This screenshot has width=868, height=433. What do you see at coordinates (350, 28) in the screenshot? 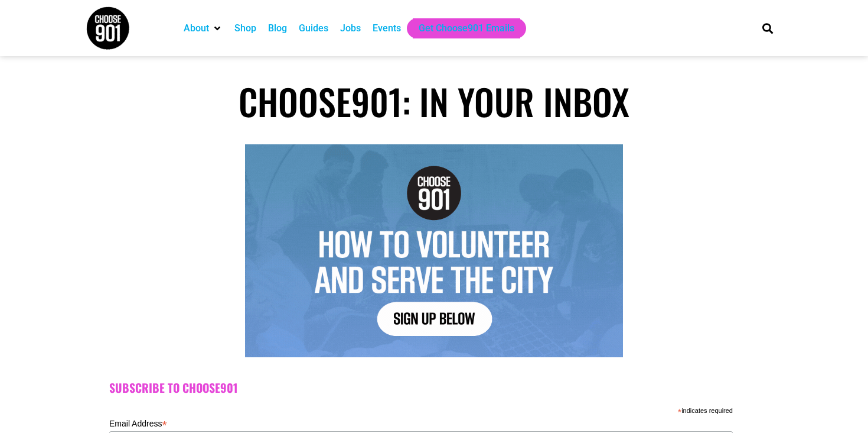
I see `div: Jobs` at bounding box center [350, 28].